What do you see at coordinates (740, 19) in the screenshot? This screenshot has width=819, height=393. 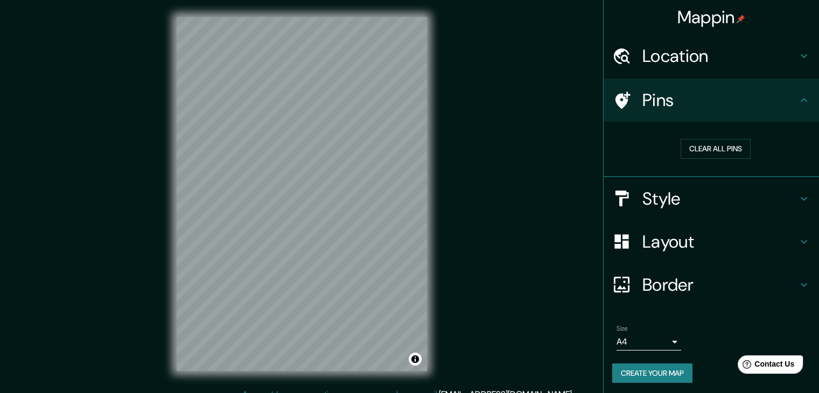 I see `img: pin-icon.png` at bounding box center [740, 19].